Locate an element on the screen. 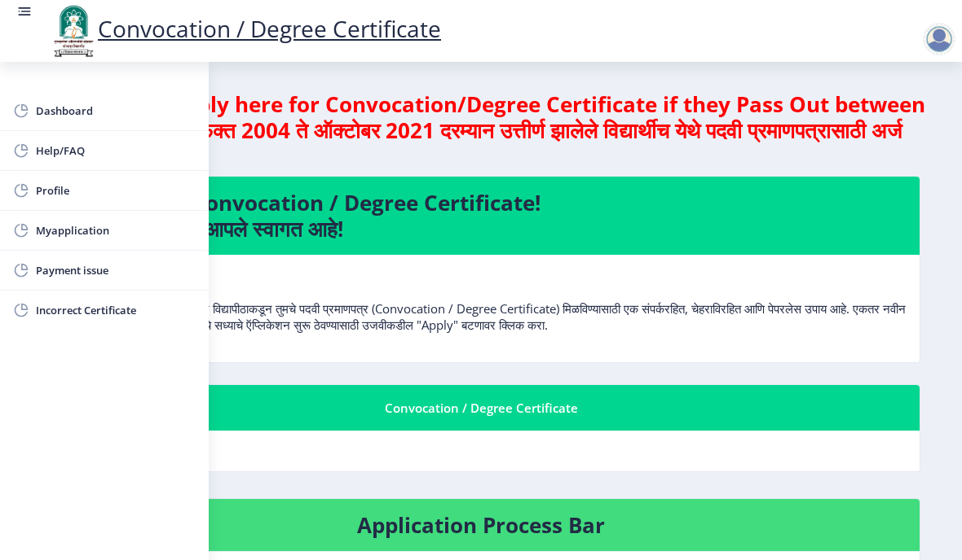 The image size is (962, 560). span: Payment issue is located at coordinates (116, 270).